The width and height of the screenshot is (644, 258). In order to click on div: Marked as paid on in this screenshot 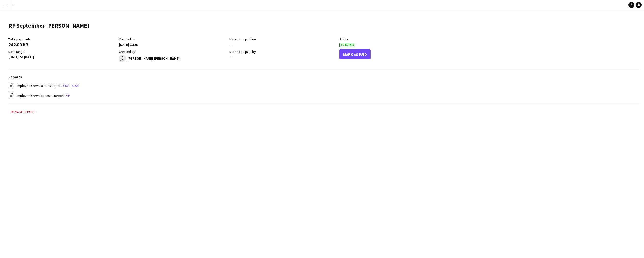, I will do `click(283, 39)`.